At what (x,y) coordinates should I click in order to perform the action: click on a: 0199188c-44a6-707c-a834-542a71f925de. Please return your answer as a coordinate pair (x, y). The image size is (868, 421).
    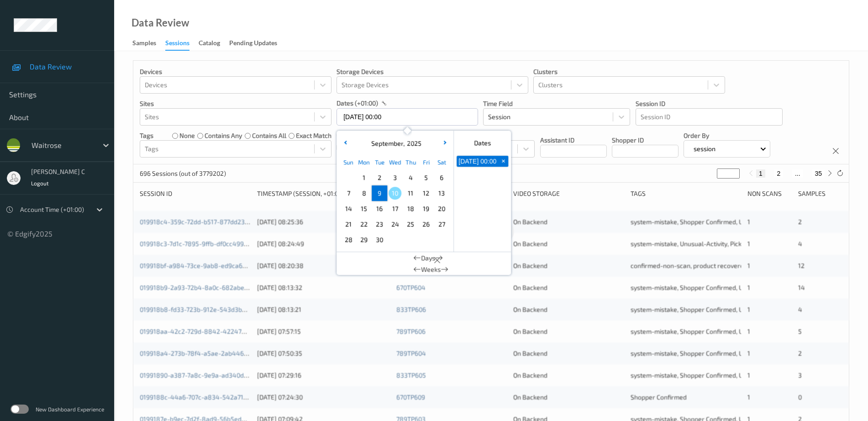
    Looking at the image, I should click on (202, 397).